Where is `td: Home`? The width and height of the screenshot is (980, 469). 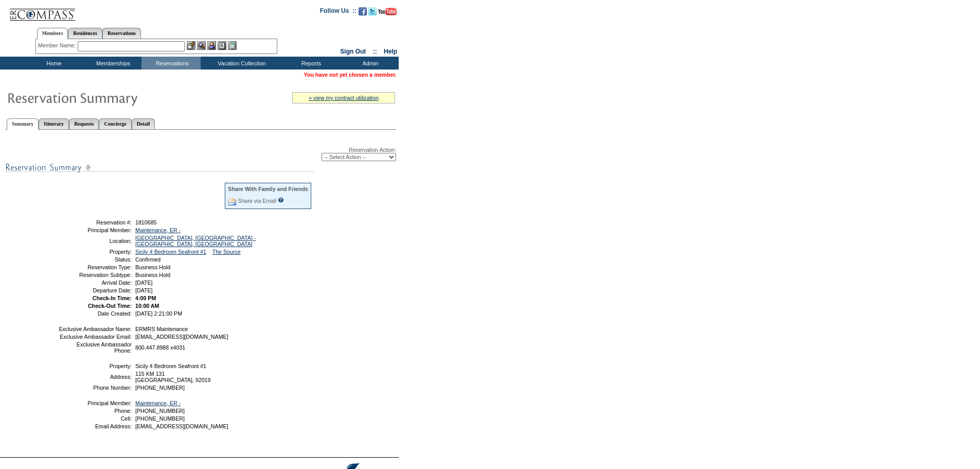 td: Home is located at coordinates (52, 63).